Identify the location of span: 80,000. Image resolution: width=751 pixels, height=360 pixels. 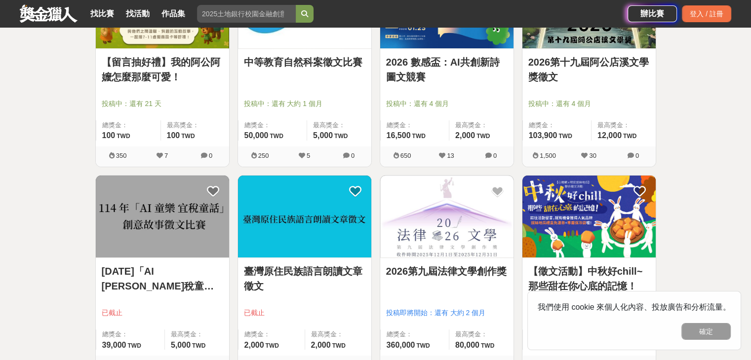
(467, 345).